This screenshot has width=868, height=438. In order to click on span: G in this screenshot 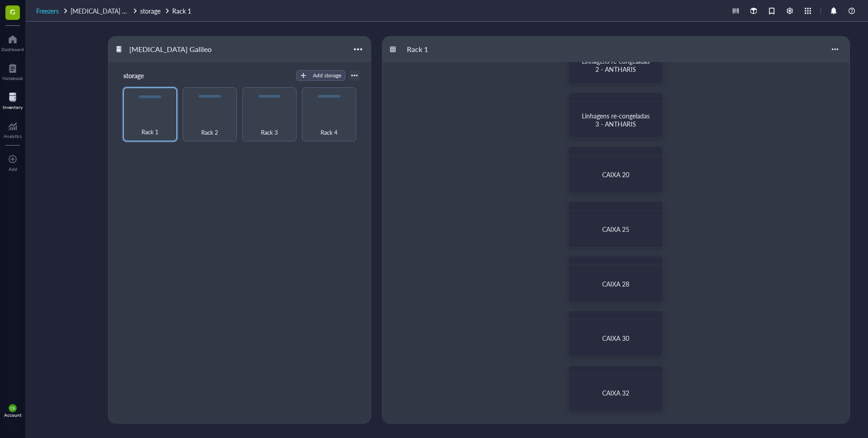, I will do `click(13, 11)`.